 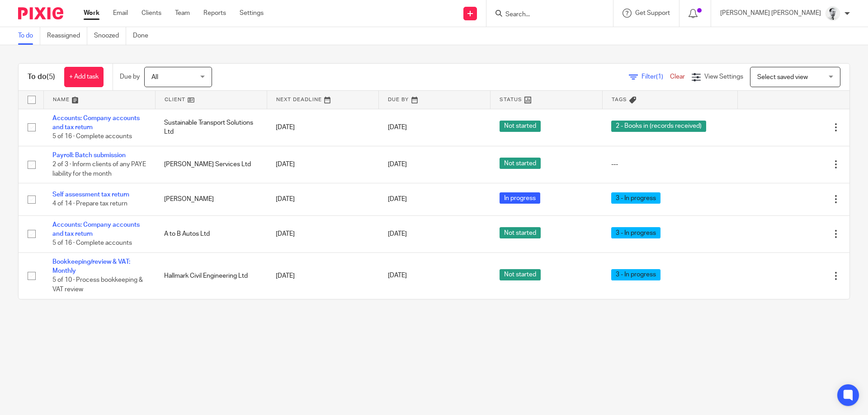 What do you see at coordinates (724, 77) in the screenshot?
I see `span: View Settings` at bounding box center [724, 77].